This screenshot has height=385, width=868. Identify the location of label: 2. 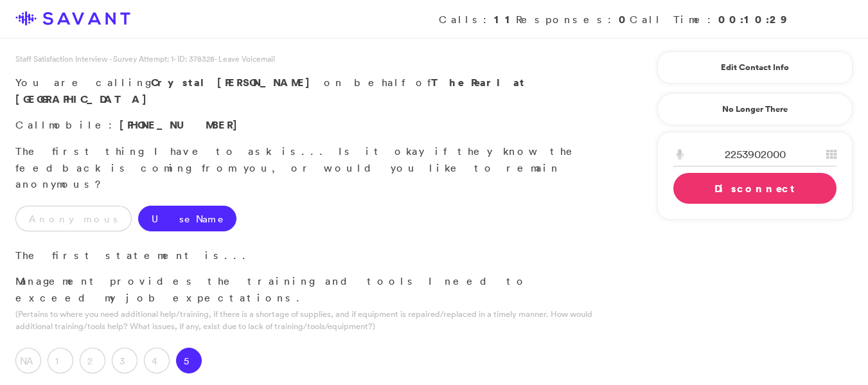
(93, 360).